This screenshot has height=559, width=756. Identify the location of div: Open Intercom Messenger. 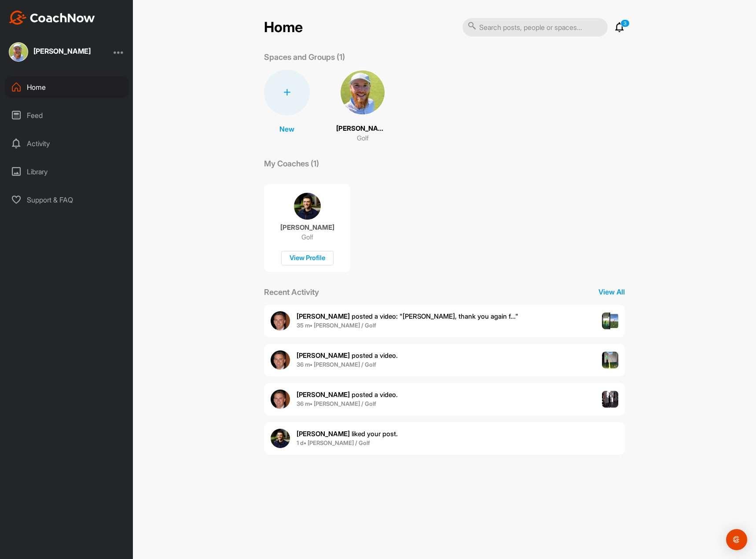
(737, 540).